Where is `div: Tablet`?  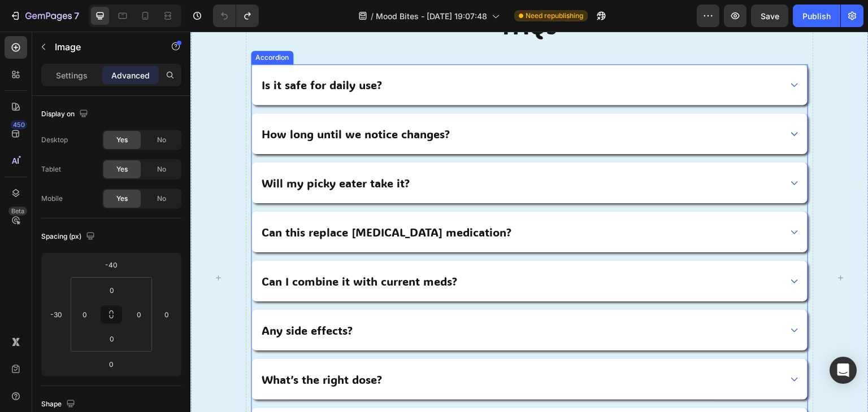 div: Tablet is located at coordinates (51, 169).